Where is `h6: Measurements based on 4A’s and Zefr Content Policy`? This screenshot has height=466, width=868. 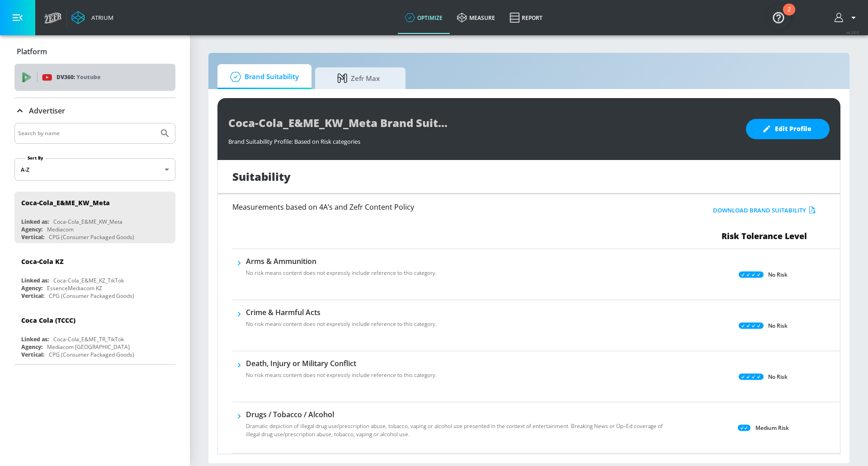
h6: Measurements based on 4A’s and Zefr Content Policy is located at coordinates (435, 207).